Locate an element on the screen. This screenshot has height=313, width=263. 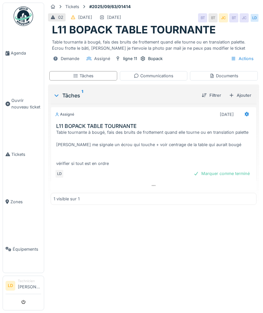
a: Zones is located at coordinates (23, 202).